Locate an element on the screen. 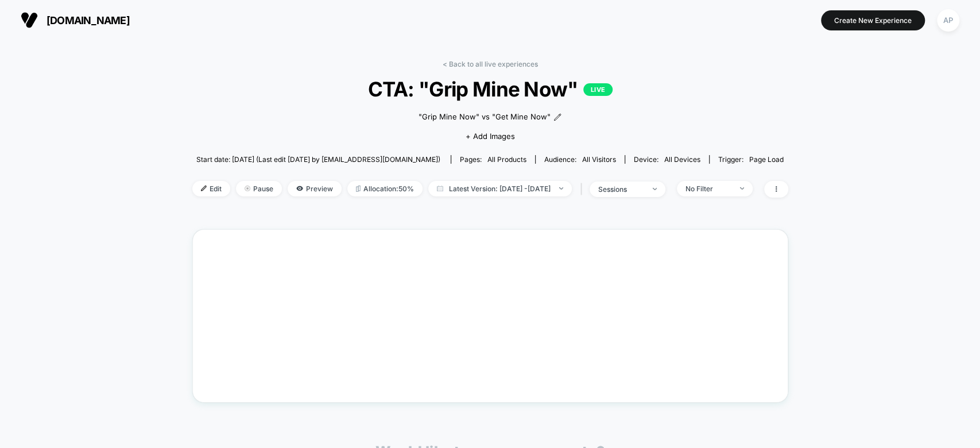  span: all devices is located at coordinates (682, 159).